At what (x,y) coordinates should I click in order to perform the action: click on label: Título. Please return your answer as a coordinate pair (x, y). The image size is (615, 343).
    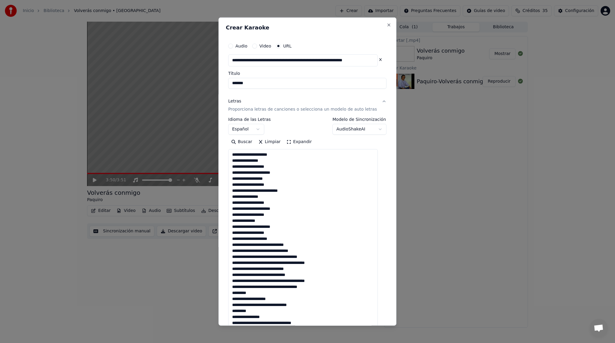
    Looking at the image, I should click on (307, 73).